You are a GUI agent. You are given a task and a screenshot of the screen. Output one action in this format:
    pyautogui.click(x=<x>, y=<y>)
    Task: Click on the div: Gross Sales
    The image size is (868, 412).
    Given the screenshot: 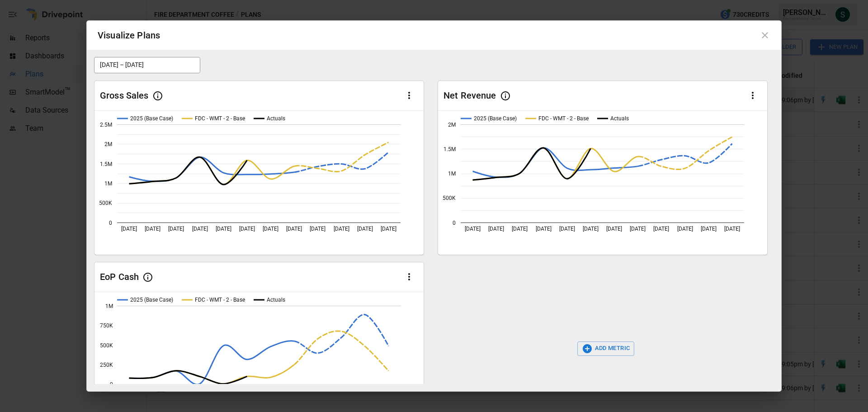 What is the action you would take?
    pyautogui.click(x=124, y=96)
    